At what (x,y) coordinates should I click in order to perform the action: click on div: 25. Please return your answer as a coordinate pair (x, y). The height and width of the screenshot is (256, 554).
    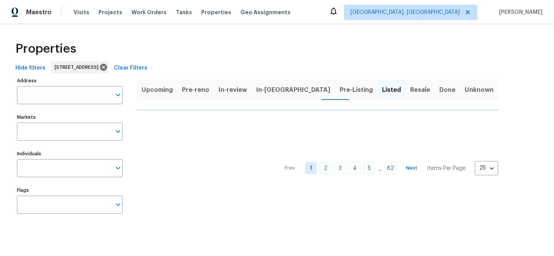
    Looking at the image, I should click on (486, 168).